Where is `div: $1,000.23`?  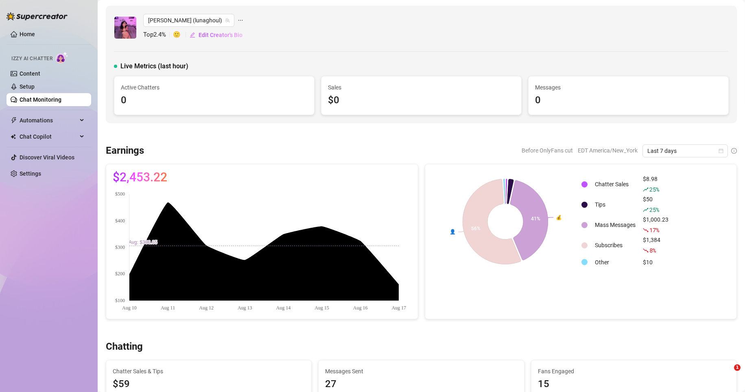
div: $1,000.23 is located at coordinates (655, 225).